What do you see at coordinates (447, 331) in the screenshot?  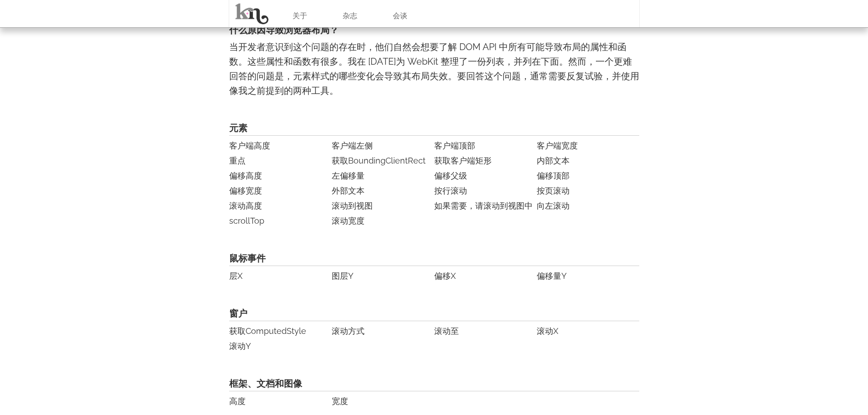 I see `font: 滚动至` at bounding box center [447, 331].